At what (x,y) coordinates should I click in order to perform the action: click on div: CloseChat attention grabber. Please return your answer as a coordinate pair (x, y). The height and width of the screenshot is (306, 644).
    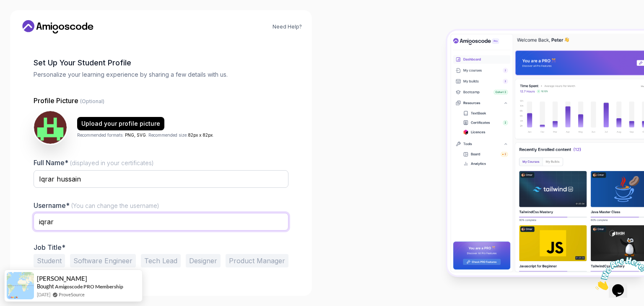
    Looking at the image, I should click on (26, 20).